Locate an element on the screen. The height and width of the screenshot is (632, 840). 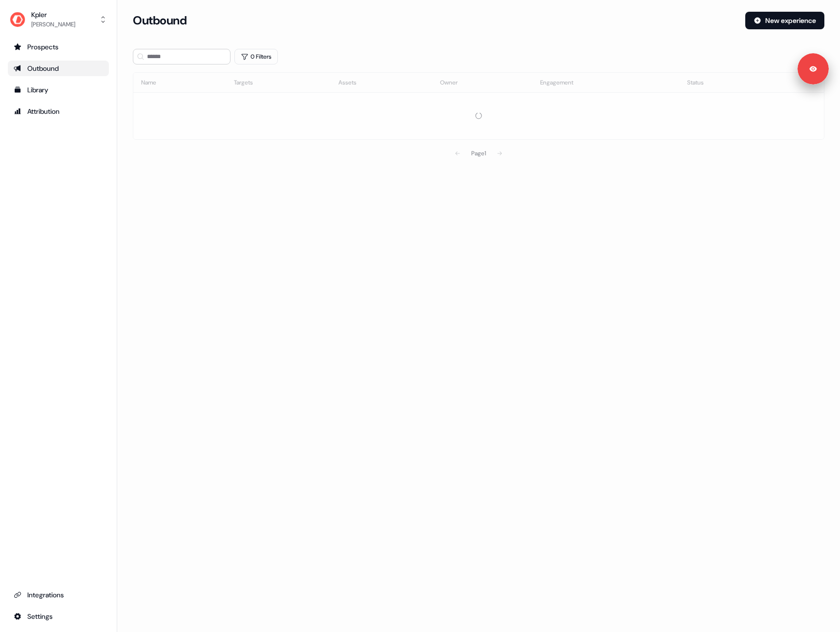
div: Outbound is located at coordinates (58, 68).